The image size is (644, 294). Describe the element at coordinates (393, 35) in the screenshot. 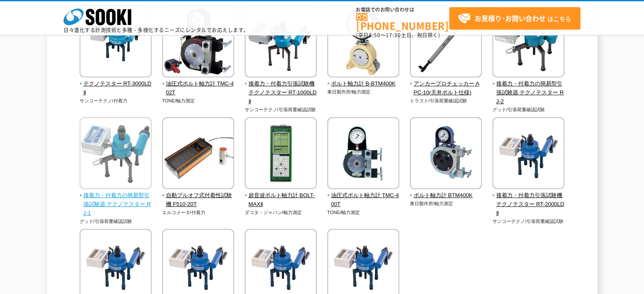

I see `span: 17:30` at that location.